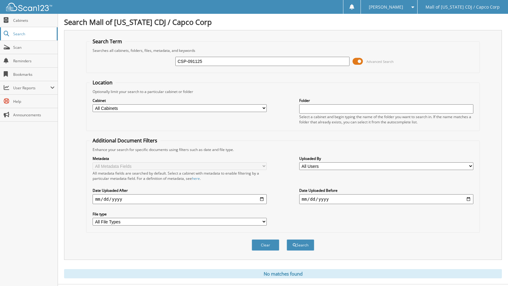 Image resolution: width=508 pixels, height=286 pixels. I want to click on span: Scan, so click(34, 47).